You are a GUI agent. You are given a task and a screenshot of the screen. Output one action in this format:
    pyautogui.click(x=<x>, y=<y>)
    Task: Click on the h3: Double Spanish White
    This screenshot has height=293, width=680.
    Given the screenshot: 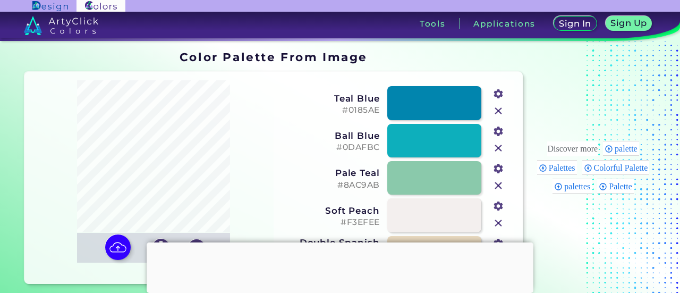 What is the action you would take?
    pyautogui.click(x=330, y=247)
    